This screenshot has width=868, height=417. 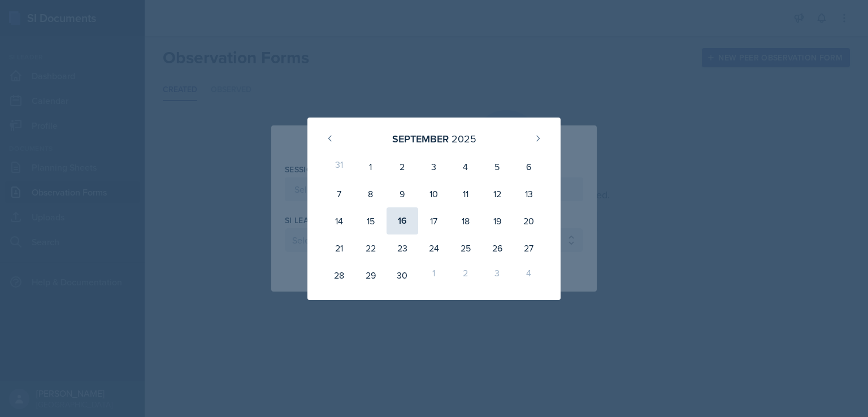 I want to click on div: 6, so click(x=529, y=167).